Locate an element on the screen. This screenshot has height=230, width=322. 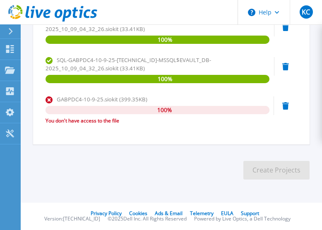
span: GABPDC4-10-9-25.siokit (399.35KB) is located at coordinates (102, 99).